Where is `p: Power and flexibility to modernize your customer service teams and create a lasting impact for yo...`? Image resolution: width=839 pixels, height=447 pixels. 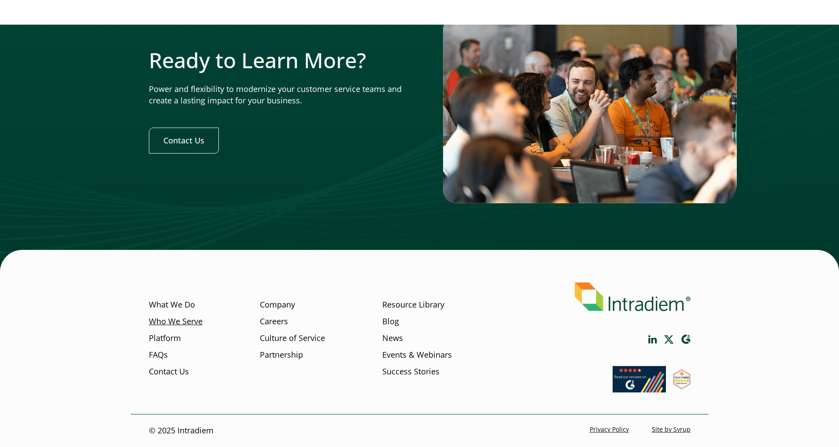
p: Power and flexibility to modernize your customer service teams and create a lasting impact for yo... is located at coordinates (275, 95).